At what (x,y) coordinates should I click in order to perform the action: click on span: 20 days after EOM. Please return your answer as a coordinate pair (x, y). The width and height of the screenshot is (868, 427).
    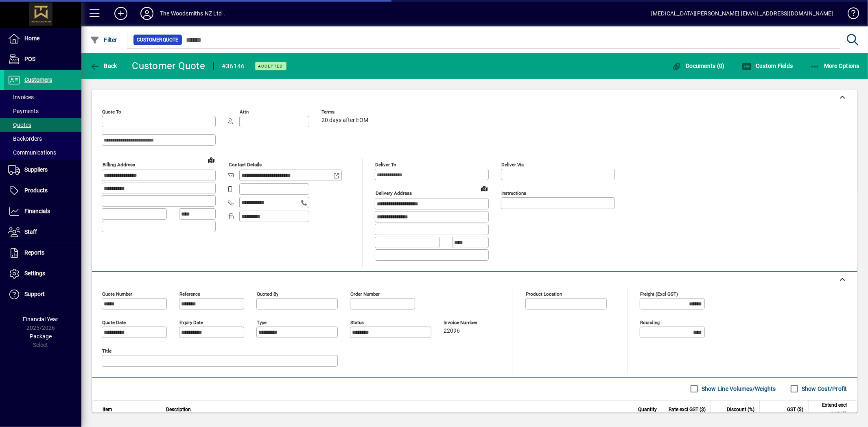
    Looking at the image, I should click on (345, 121).